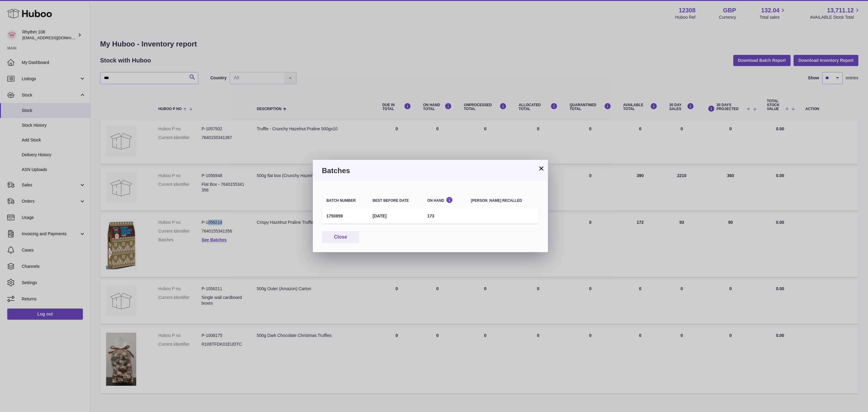 This screenshot has width=868, height=412. Describe the element at coordinates (395, 201) in the screenshot. I see `div: Best before date` at that location.